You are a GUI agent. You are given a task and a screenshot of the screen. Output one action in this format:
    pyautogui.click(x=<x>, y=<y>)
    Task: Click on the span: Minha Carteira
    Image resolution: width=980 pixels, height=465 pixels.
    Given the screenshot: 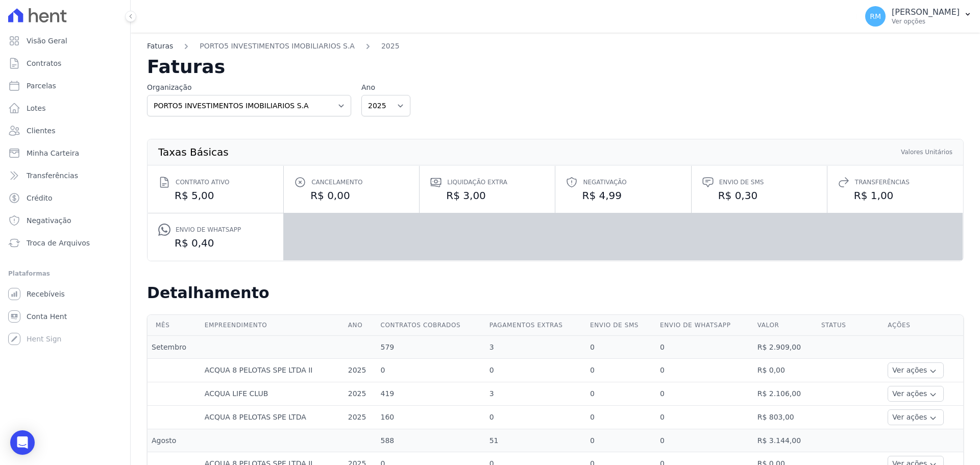 What is the action you would take?
    pyautogui.click(x=53, y=153)
    